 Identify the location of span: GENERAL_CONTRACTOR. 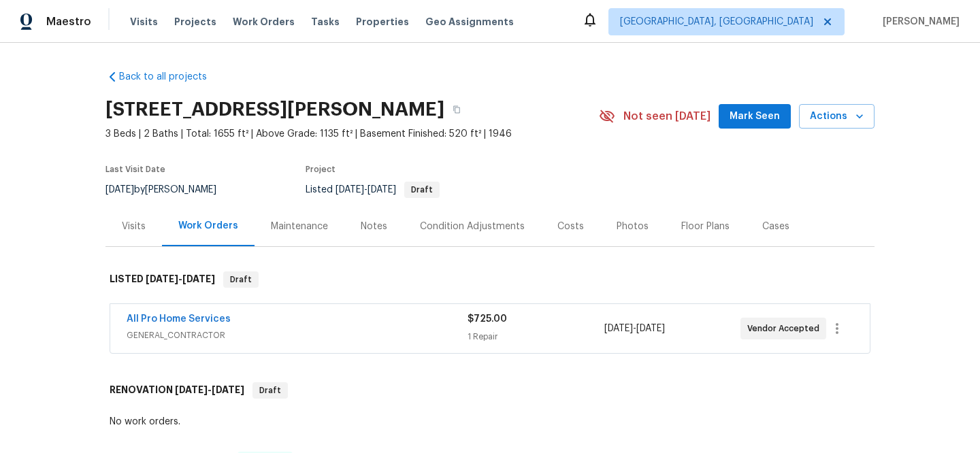
(297, 336).